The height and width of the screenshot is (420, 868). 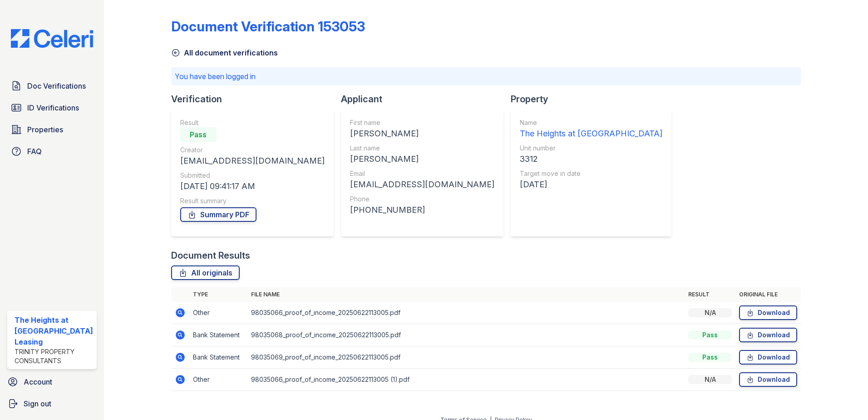 I want to click on span: Doc Verifications, so click(x=56, y=86).